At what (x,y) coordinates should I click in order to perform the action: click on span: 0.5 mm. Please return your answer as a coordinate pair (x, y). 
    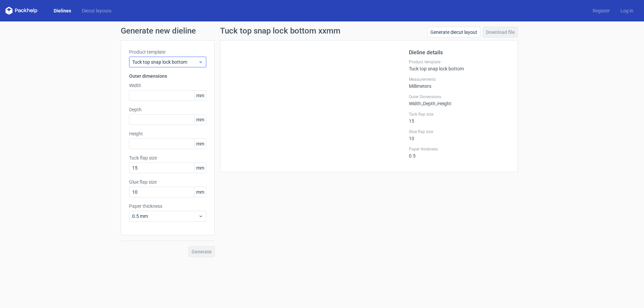
    Looking at the image, I should click on (165, 216).